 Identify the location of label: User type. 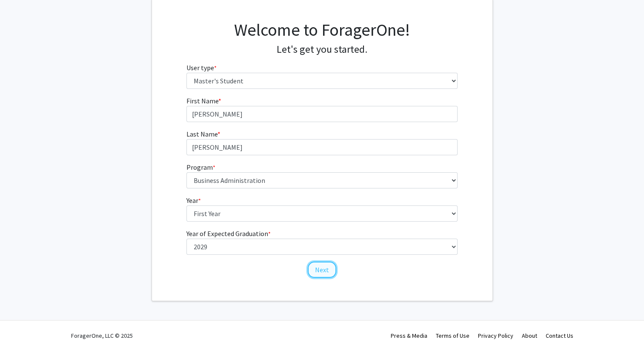
(201, 68).